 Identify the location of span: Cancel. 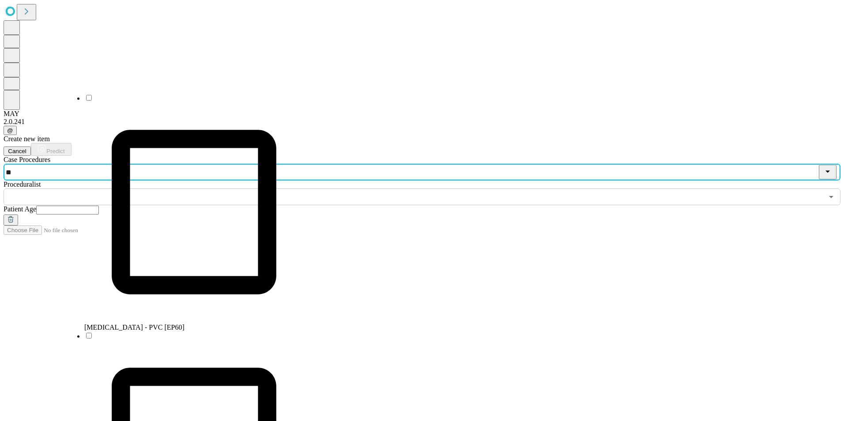
(17, 151).